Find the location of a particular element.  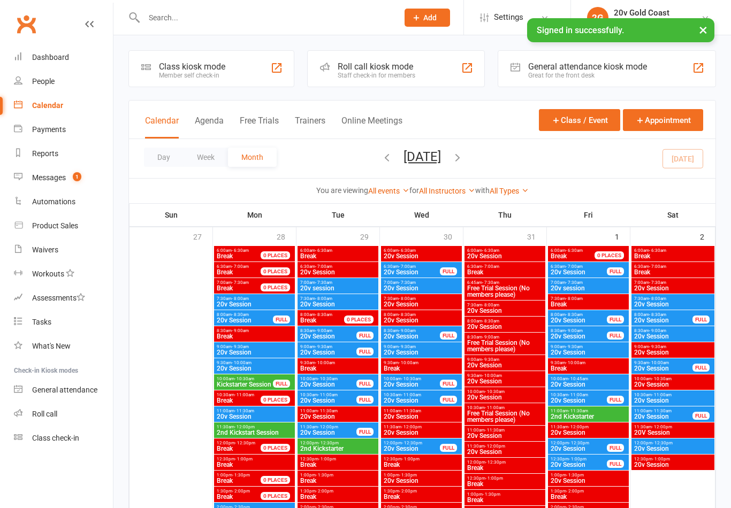

div: General attendance is located at coordinates (65, 390).